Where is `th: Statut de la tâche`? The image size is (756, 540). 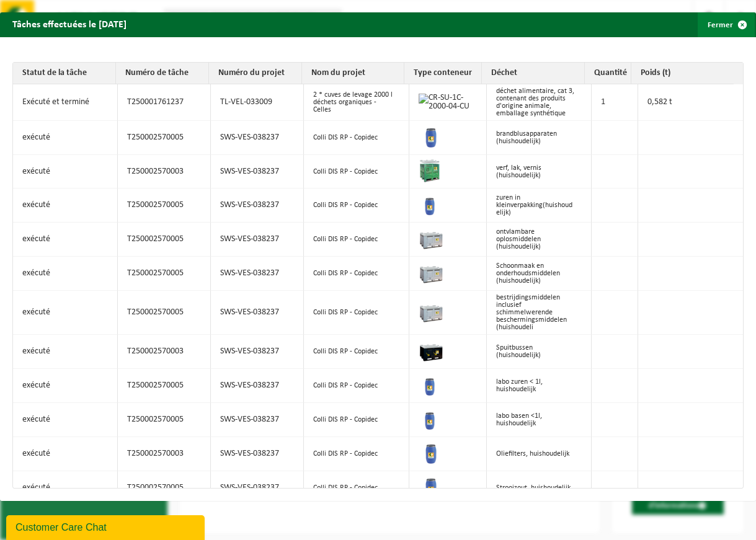 th: Statut de la tâche is located at coordinates (65, 73).